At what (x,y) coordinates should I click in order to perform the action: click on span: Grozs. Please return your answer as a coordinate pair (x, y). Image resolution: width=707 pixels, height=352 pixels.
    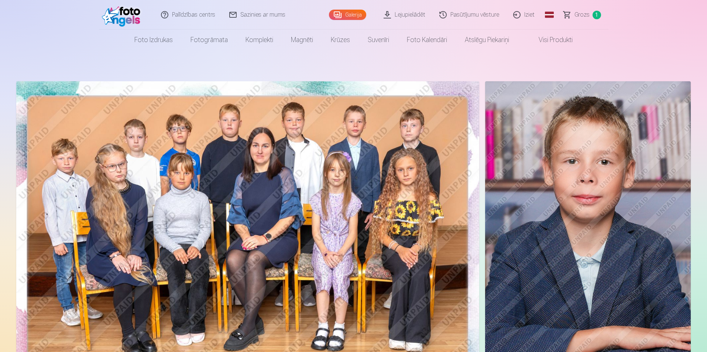
    Looking at the image, I should click on (582, 15).